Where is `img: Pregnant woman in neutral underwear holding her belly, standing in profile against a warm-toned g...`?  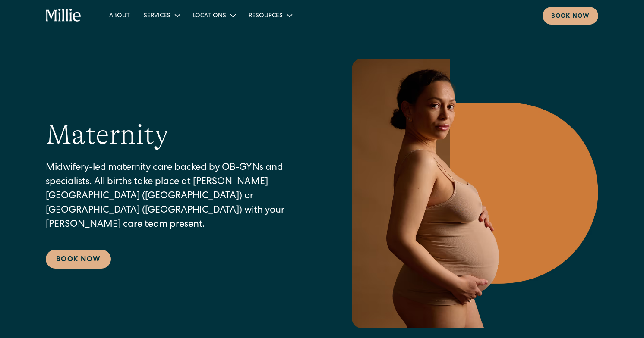
img: Pregnant woman in neutral underwear holding her belly, standing in profile against a warm-toned g... is located at coordinates (472, 193).